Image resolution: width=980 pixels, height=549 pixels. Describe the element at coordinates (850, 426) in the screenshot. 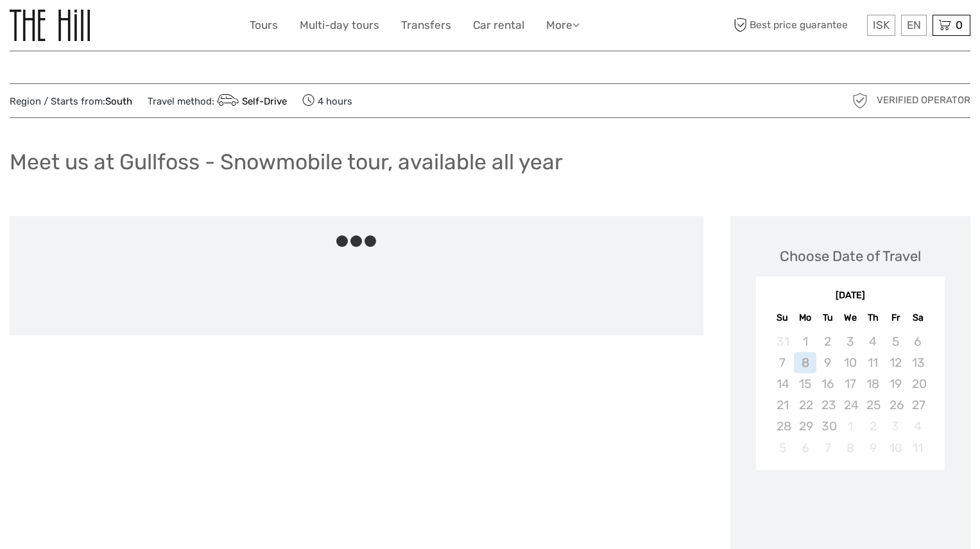

I see `div: Not available Wednesday, October 1st, 2025` at that location.